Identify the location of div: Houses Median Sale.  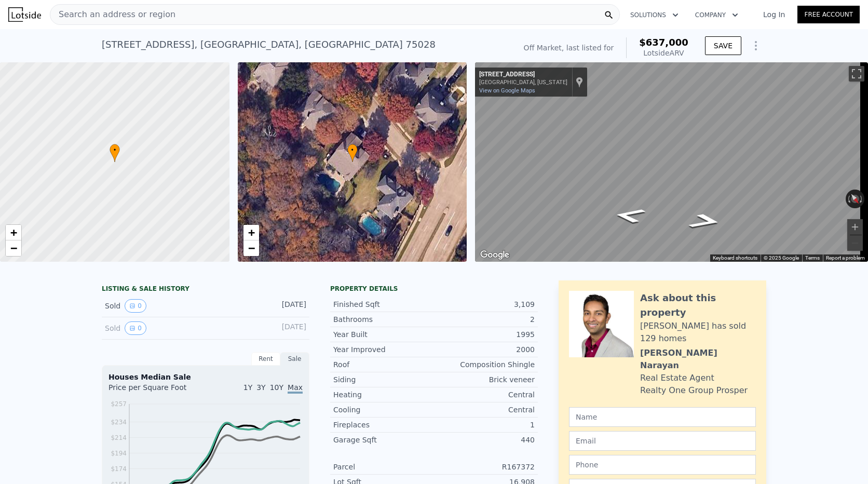
(206, 378).